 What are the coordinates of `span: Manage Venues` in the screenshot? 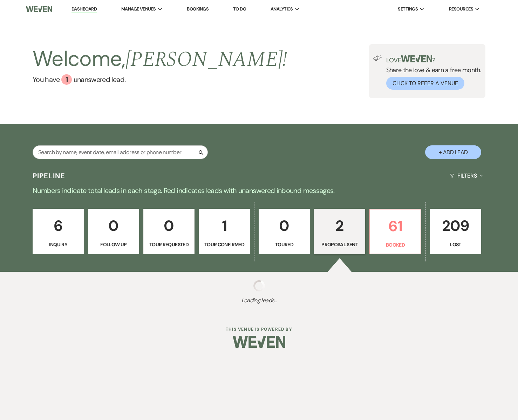 It's located at (139, 9).